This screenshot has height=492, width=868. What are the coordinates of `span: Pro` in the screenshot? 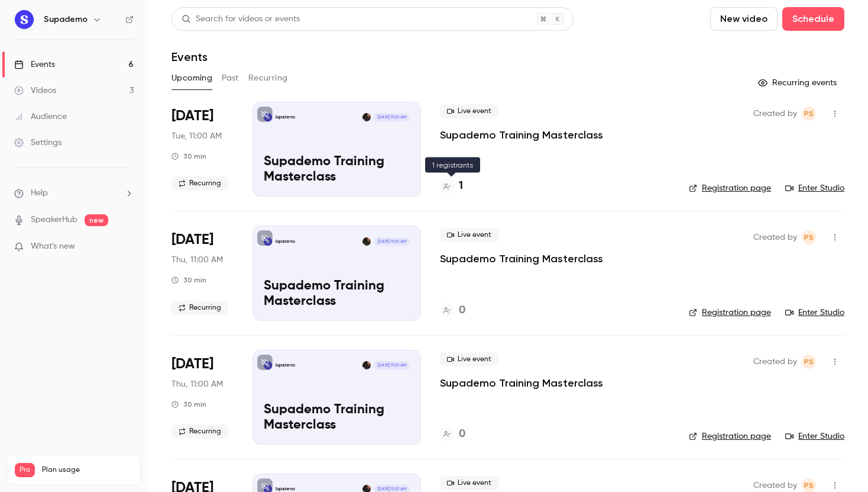 It's located at (25, 470).